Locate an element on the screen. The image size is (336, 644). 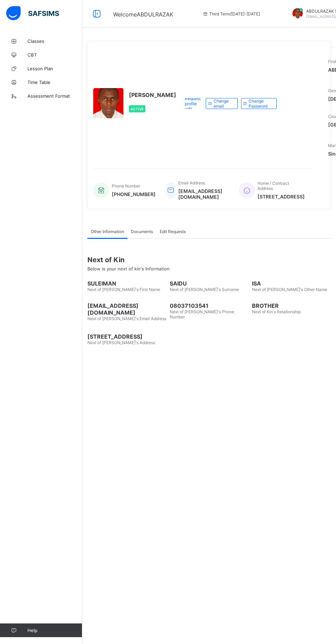
span: Classes is located at coordinates (55, 41).